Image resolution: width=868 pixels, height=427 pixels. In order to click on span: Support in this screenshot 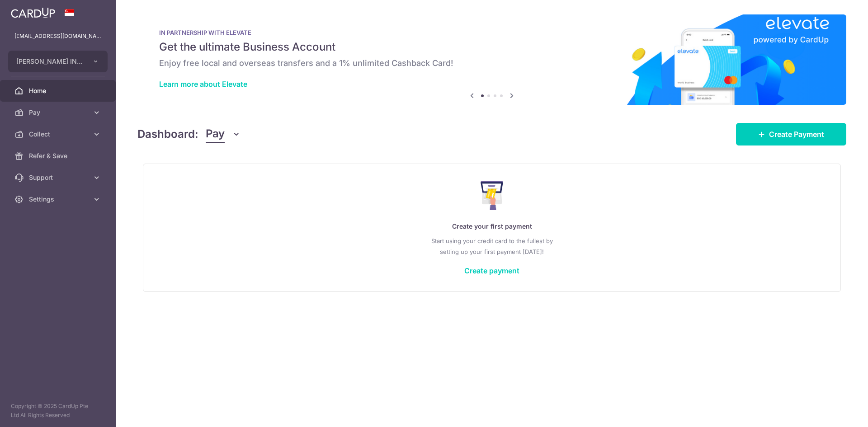, I will do `click(58, 178)`.